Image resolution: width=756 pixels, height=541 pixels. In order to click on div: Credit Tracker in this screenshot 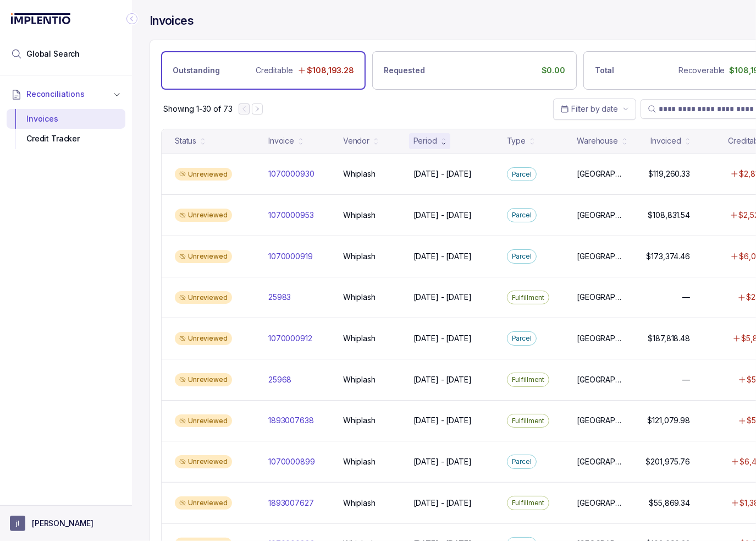, I will do `click(66, 138)`.